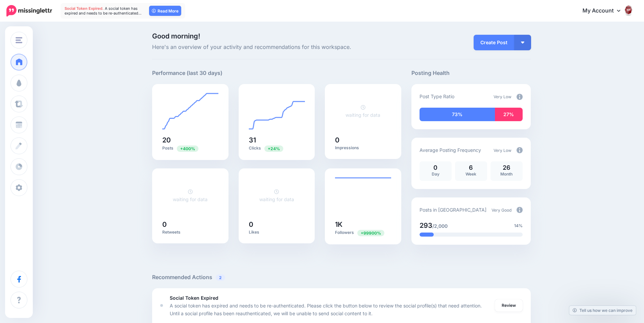 The image size is (644, 323). I want to click on h5: Posting Health, so click(471, 73).